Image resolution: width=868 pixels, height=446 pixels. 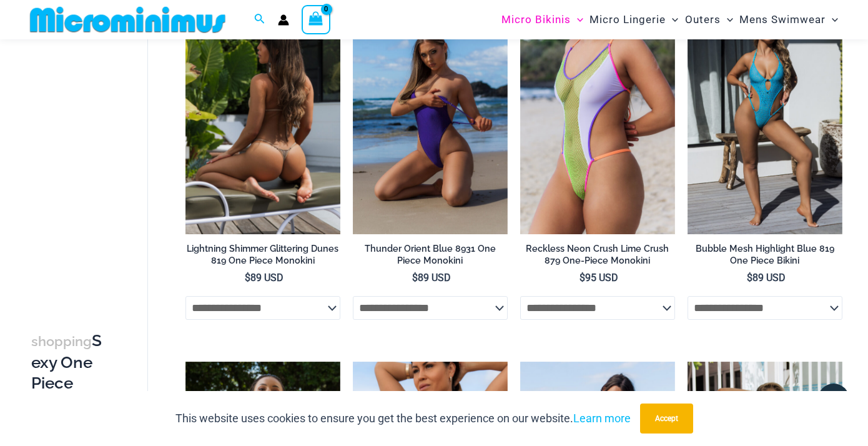 I want to click on h3: Sexy One Piece Monokinis, so click(x=68, y=383).